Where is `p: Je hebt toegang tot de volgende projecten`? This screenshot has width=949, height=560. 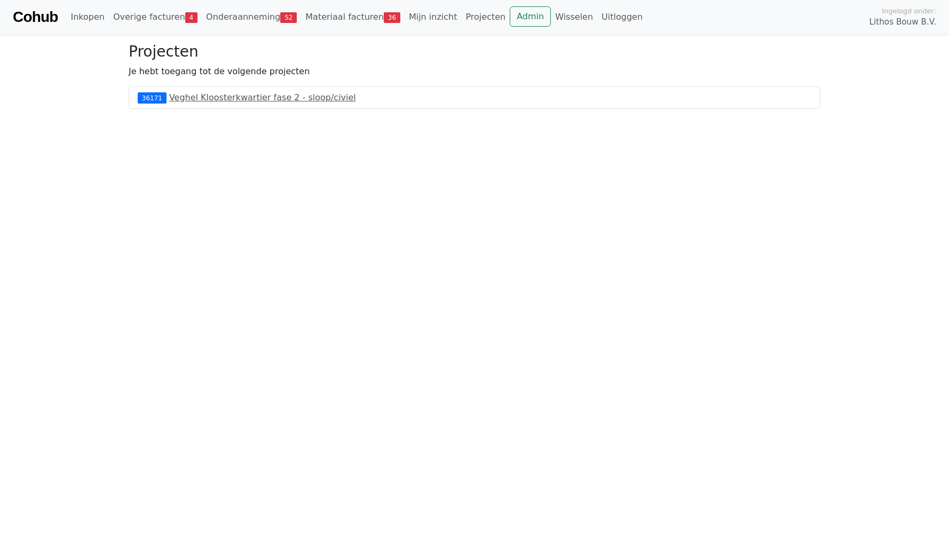
p: Je hebt toegang tot de volgende projecten is located at coordinates (475, 71).